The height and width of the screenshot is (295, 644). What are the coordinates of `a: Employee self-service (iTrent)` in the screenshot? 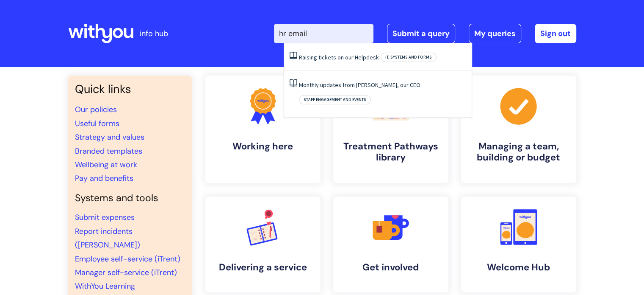 It's located at (128, 259).